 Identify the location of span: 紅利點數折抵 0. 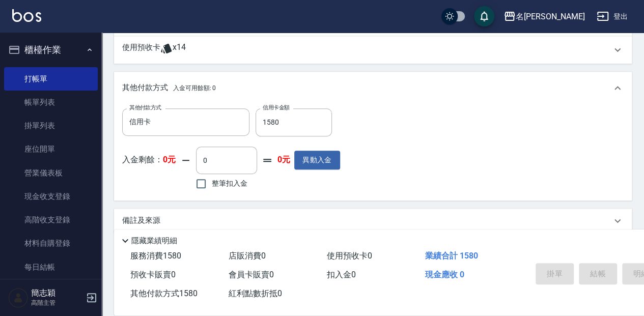
(255, 293).